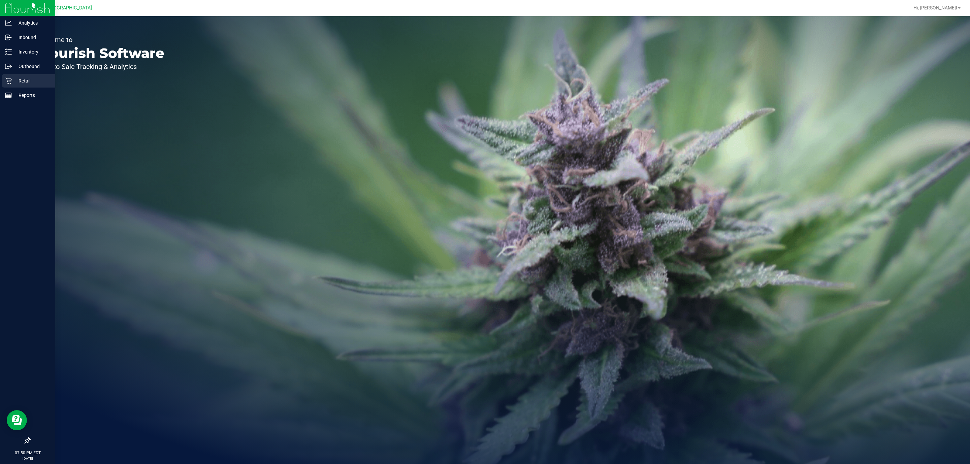  I want to click on inline-svg: Inbound, so click(8, 37).